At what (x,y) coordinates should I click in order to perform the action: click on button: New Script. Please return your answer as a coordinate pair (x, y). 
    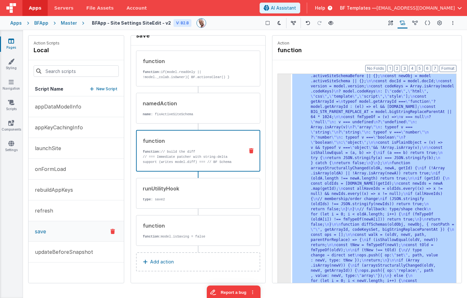
    Looking at the image, I should click on (104, 89).